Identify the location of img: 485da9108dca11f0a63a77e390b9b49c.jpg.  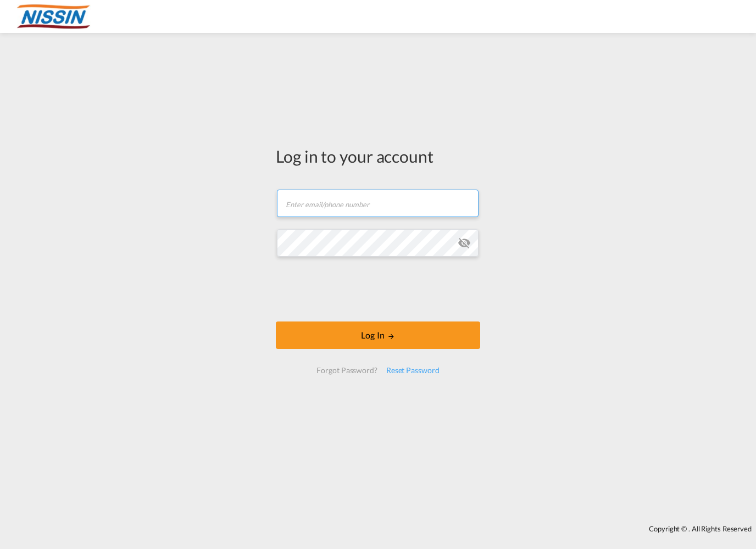
(53, 17).